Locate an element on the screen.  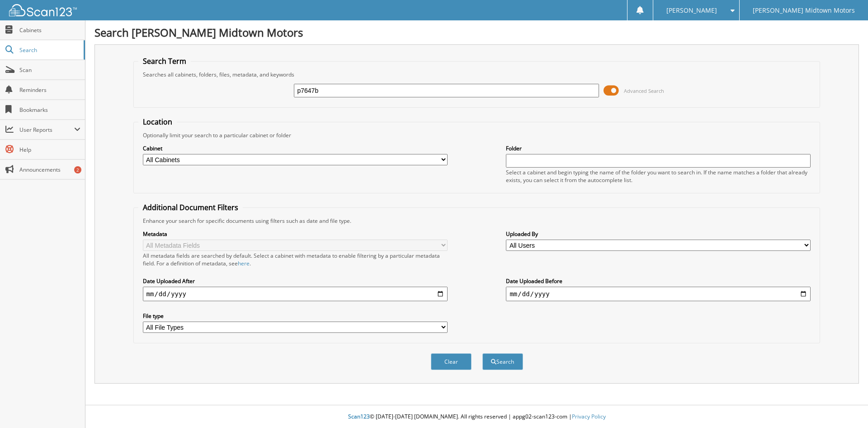
legend: Additional Document Filters is located at coordinates (190, 208).